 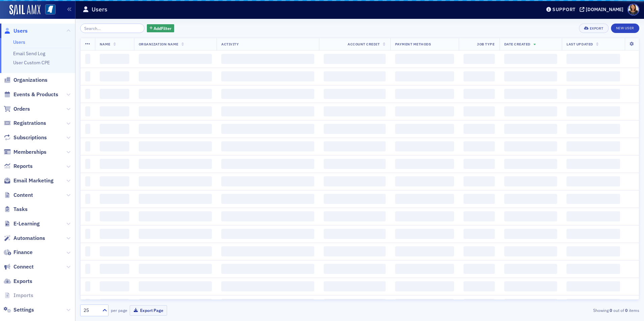 What do you see at coordinates (17, 109) in the screenshot?
I see `a: Orders` at bounding box center [17, 109].